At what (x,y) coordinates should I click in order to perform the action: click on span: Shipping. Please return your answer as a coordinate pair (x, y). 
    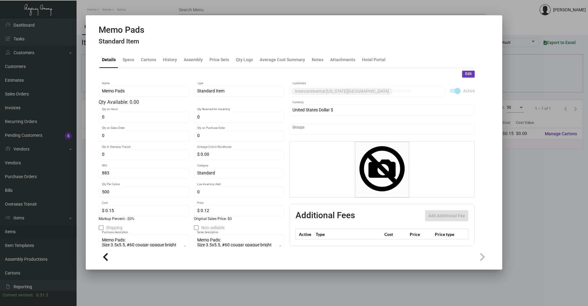
    Looking at the image, I should click on (114, 228).